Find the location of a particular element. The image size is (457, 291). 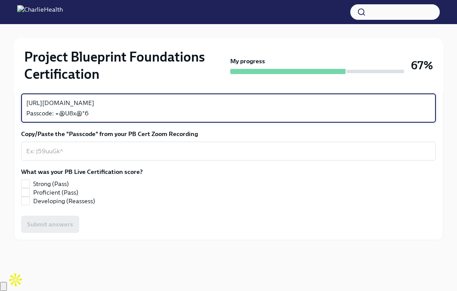

h3: 67% is located at coordinates (421, 65).